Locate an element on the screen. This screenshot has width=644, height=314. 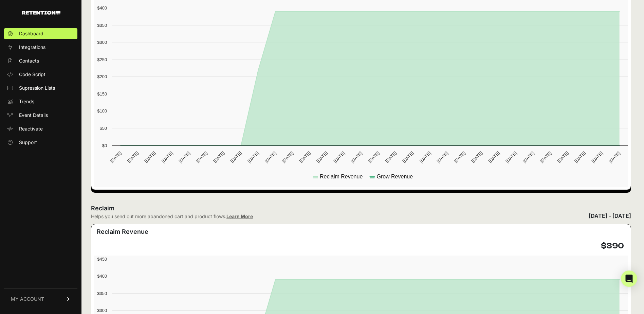
a: Reactivate is located at coordinates (41, 129).